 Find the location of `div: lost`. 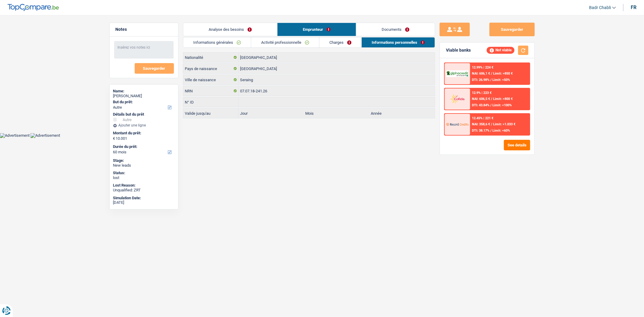

div: lost is located at coordinates (144, 178).